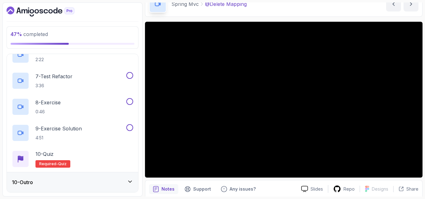 This screenshot has height=199, width=425. I want to click on p: Repo, so click(349, 189).